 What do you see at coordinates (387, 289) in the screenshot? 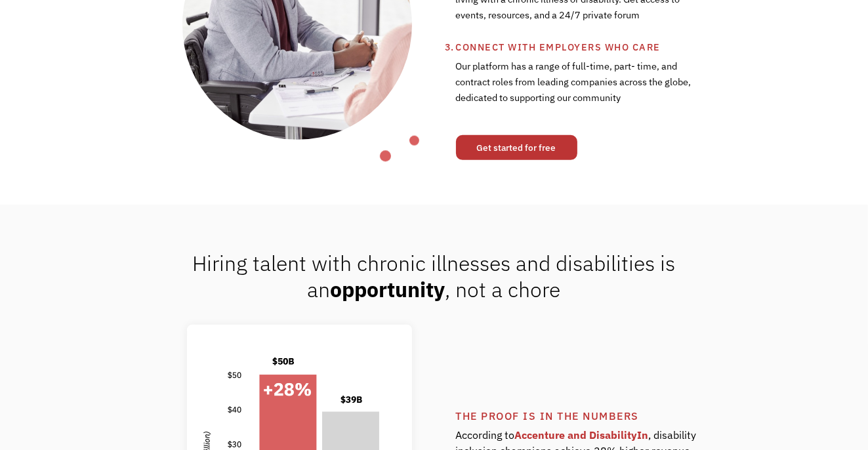
I see `strong: opportunity` at bounding box center [387, 289].